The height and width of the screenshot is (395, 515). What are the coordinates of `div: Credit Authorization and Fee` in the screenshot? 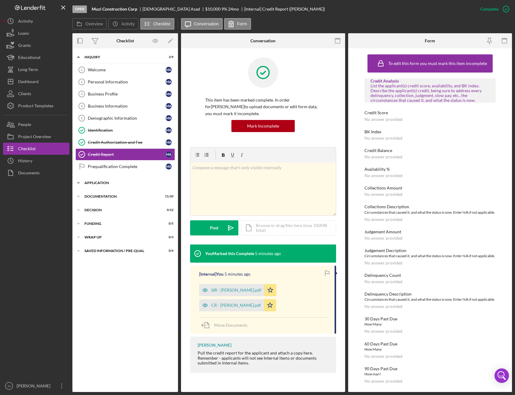 It's located at (127, 142).